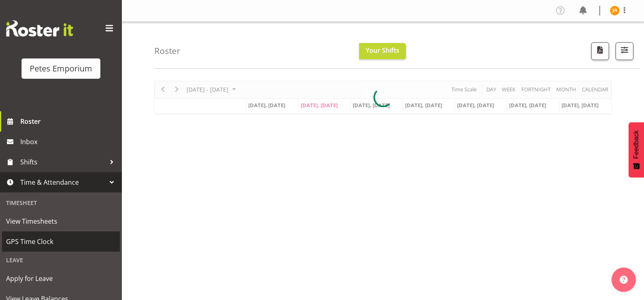  Describe the element at coordinates (624, 51) in the screenshot. I see `button: Filter Shifts` at that location.